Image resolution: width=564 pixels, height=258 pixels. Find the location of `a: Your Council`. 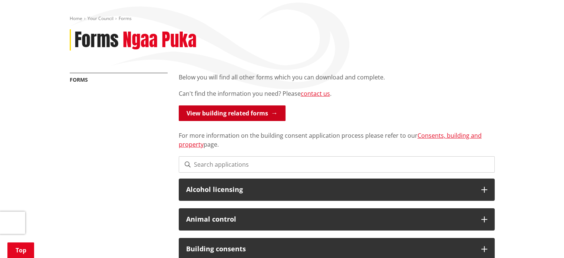

a: Your Council is located at coordinates (101, 18).